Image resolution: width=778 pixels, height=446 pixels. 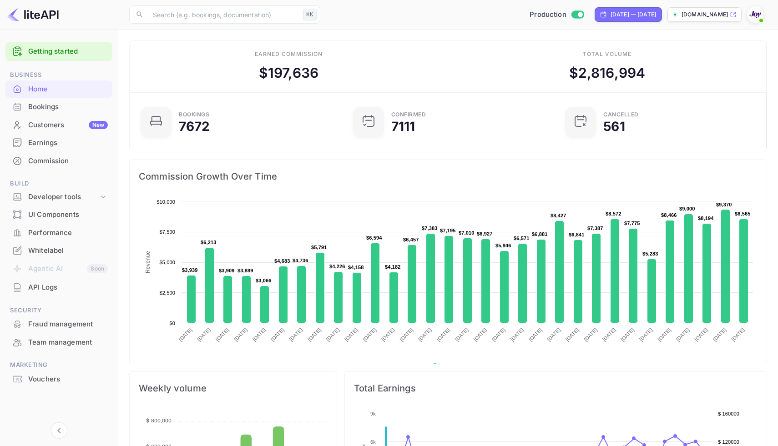 I want to click on div: CANCELLED, so click(x=621, y=115).